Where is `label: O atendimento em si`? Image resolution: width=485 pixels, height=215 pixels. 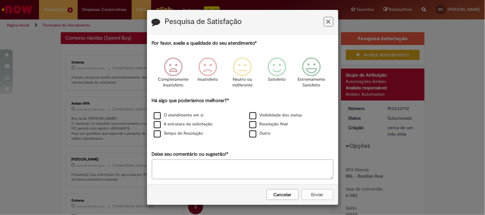
label: O atendimento em si is located at coordinates (179, 115).